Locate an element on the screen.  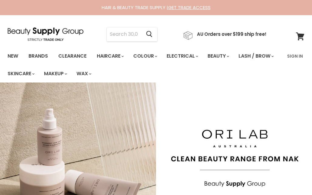
a: Beauty is located at coordinates (218, 56).